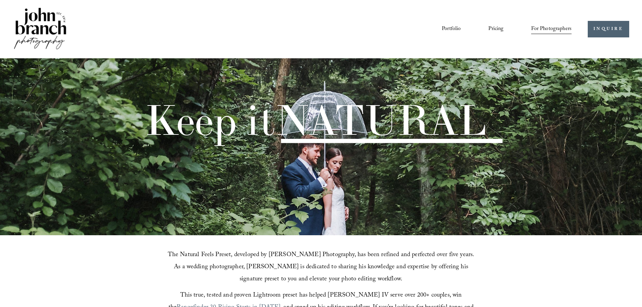 Image resolution: width=642 pixels, height=307 pixels. What do you see at coordinates (609, 29) in the screenshot?
I see `a: INQUIRE` at bounding box center [609, 29].